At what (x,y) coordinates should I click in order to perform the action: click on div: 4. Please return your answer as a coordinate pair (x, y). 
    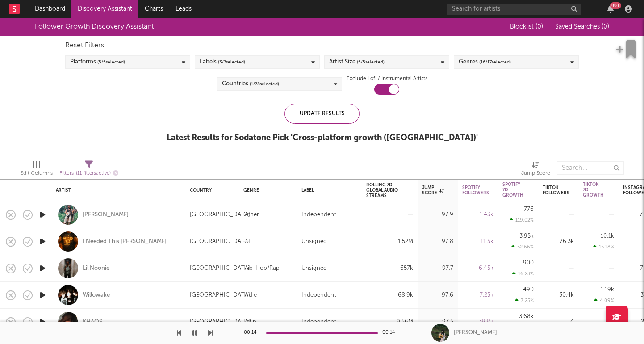
    Looking at the image, I should click on (558, 322).